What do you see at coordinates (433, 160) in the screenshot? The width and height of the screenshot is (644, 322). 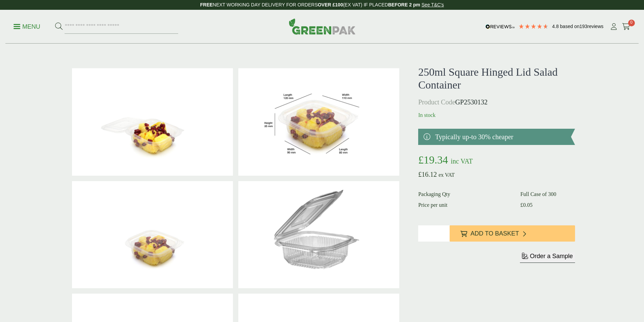 I see `bdi: 19.34` at bounding box center [433, 160].